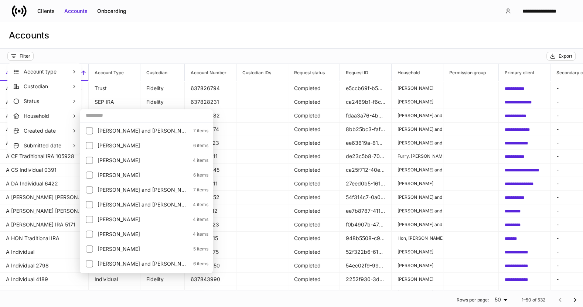 The width and height of the screenshot is (583, 307). Describe the element at coordinates (143, 131) in the screenshot. I see `p: Adelmann, Michael and Gail` at that location.